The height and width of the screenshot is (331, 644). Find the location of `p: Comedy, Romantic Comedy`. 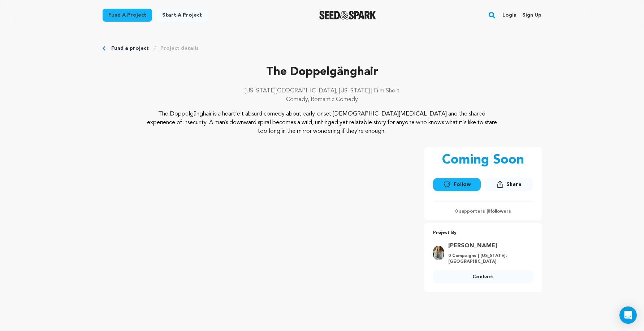

p: Comedy, Romantic Comedy is located at coordinates (322, 100).